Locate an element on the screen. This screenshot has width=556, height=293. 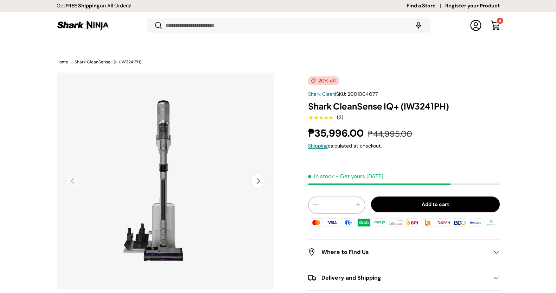
img: landbank is located at coordinates (492, 222).